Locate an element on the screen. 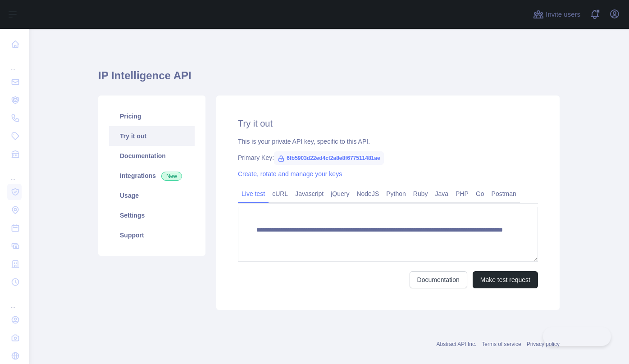 The height and width of the screenshot is (364, 629). span: New is located at coordinates (171, 176).